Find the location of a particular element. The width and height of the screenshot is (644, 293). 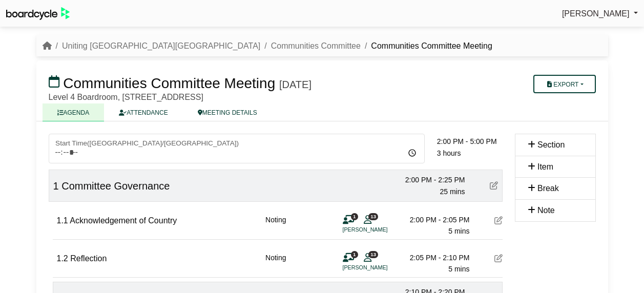

a: MEETING DETAILS is located at coordinates (228, 112).